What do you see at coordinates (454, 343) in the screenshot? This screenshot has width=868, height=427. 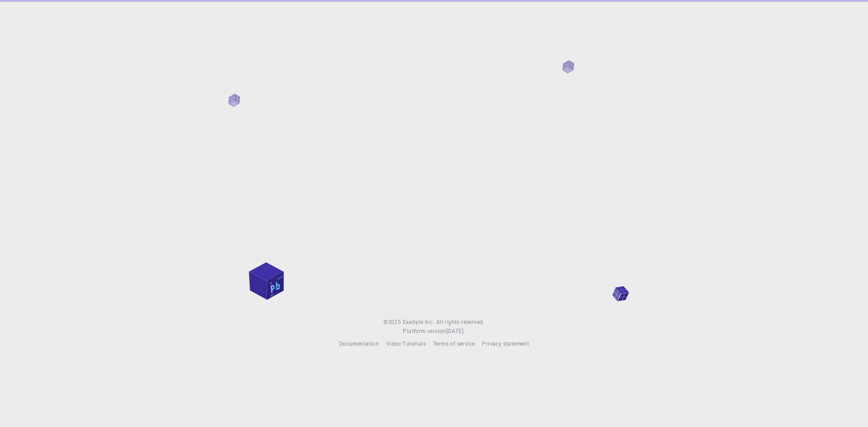 I see `span: Terms of service` at bounding box center [454, 343].